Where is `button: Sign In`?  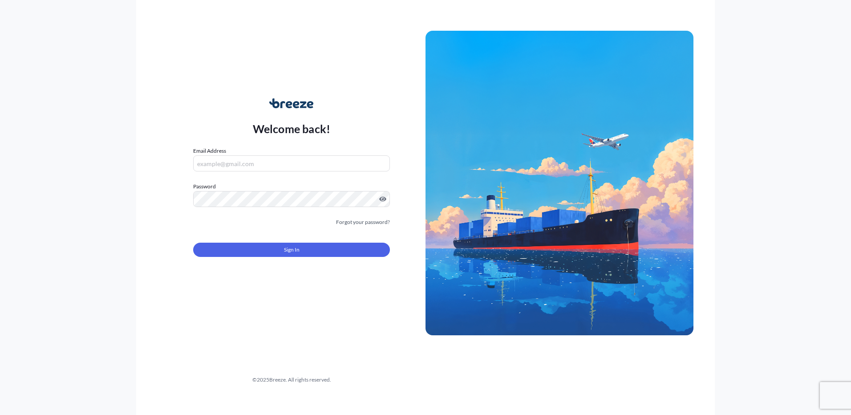
button: Sign In is located at coordinates (292, 250).